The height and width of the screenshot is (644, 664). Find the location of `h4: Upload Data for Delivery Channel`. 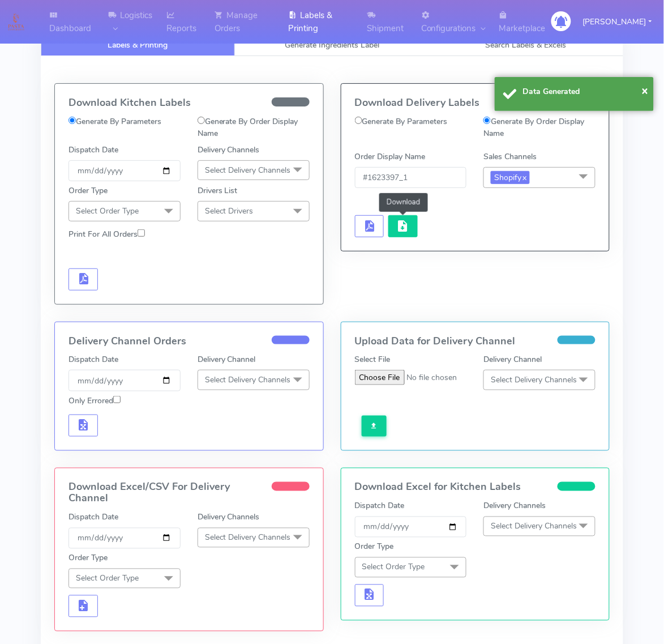

h4: Upload Data for Delivery Channel is located at coordinates (475, 341).